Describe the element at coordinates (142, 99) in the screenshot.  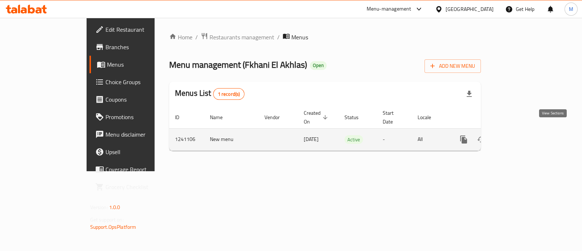
I see `span: Coupons` at that location.